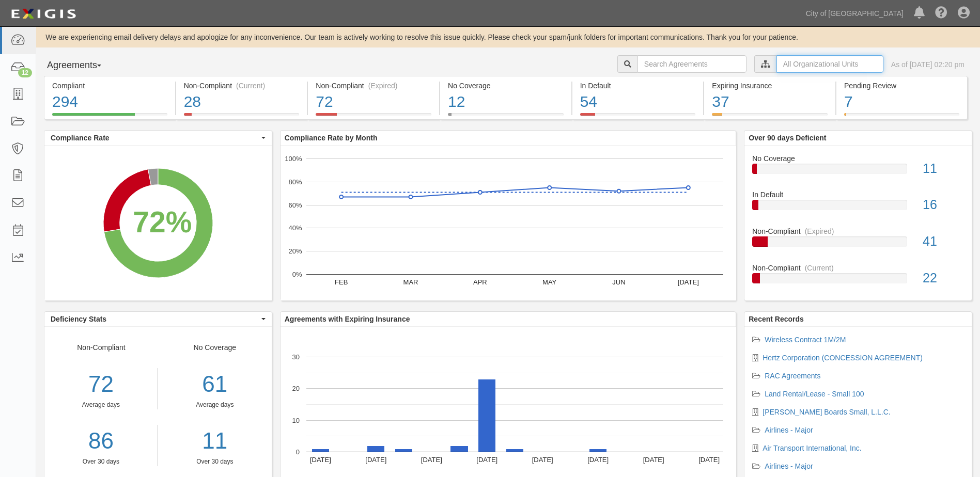 The image size is (980, 477). I want to click on div: 22, so click(943, 279).